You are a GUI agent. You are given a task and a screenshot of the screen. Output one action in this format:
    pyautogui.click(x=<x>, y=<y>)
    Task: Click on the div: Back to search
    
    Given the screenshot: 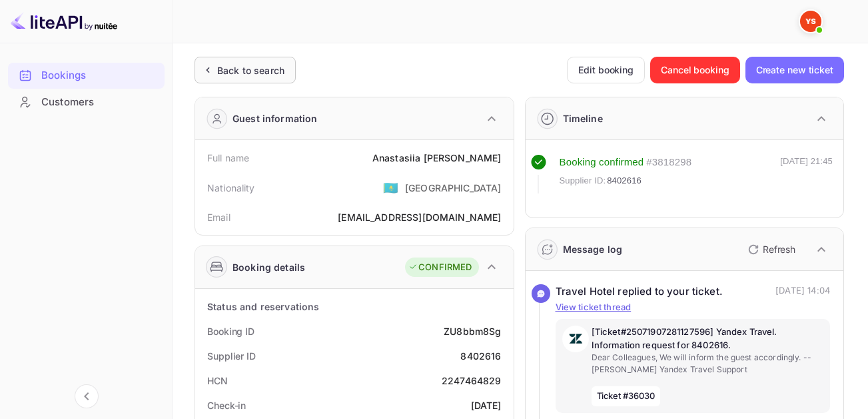 What is the action you would take?
    pyautogui.click(x=250, y=70)
    